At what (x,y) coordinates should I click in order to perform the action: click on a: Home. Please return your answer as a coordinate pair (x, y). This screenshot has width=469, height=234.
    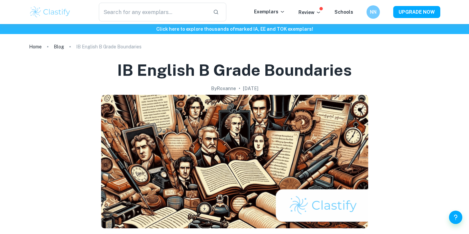
    Looking at the image, I should click on (35, 47).